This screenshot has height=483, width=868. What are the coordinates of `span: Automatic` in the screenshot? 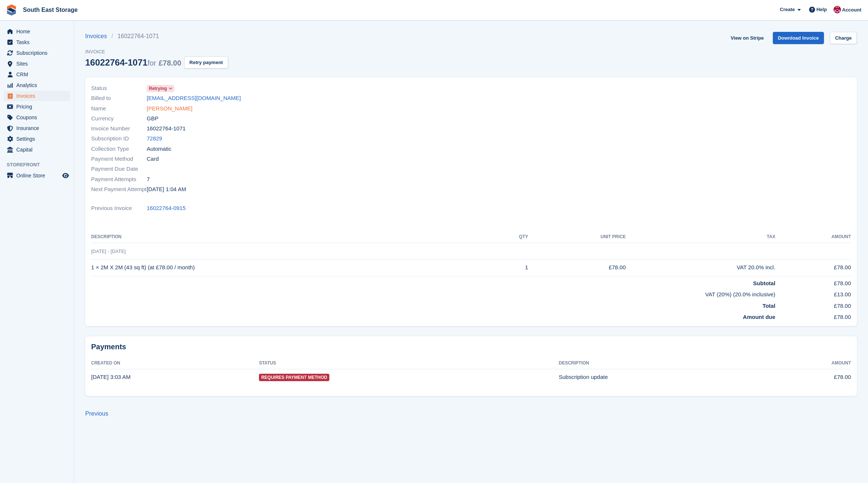 It's located at (159, 149).